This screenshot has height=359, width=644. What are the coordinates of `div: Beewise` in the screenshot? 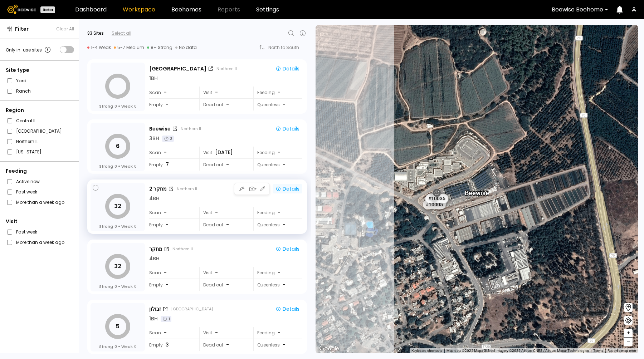 It's located at (160, 129).